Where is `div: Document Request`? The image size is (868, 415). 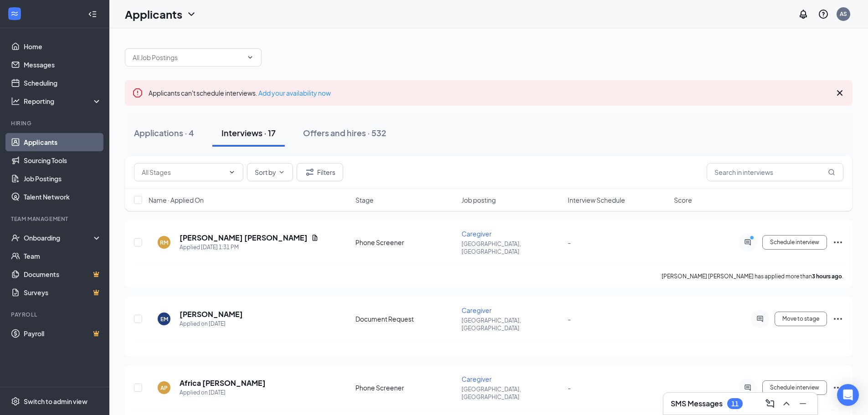
div: Document Request is located at coordinates (405, 319).